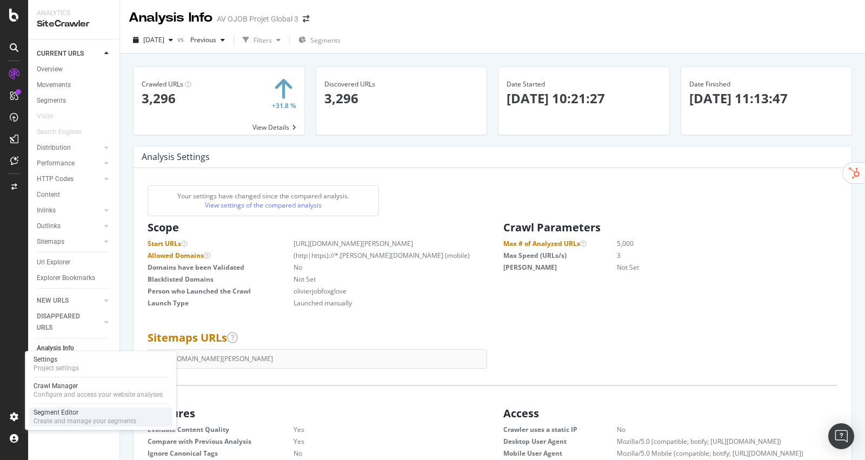 The image size is (865, 460). What do you see at coordinates (374, 303) in the screenshot?
I see `dd: Launched manually` at bounding box center [374, 303].